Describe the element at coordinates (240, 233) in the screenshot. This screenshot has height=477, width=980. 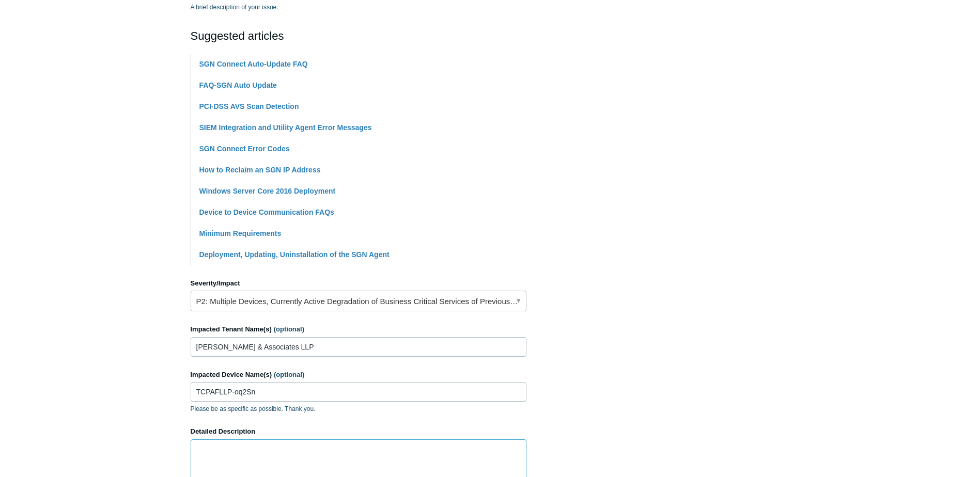
I see `a: Minimum Requirements` at that location.